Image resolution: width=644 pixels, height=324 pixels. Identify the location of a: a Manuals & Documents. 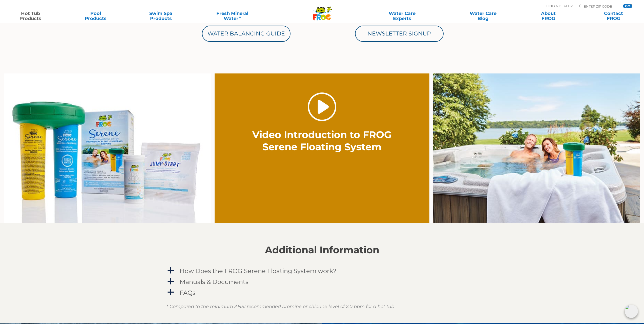
(322, 282).